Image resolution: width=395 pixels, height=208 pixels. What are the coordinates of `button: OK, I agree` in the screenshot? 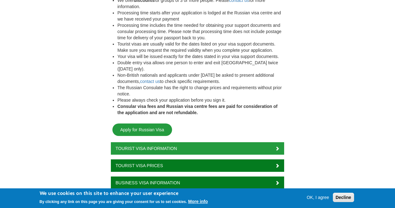 It's located at (318, 197).